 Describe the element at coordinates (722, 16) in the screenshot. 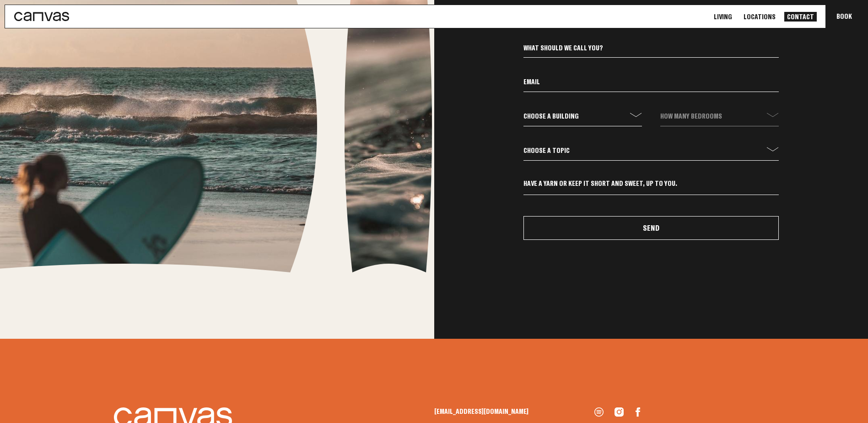

I see `a: Living` at that location.